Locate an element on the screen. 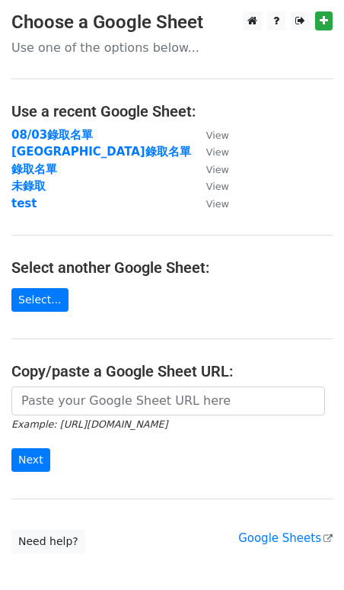  a: 未錄取 is located at coordinates (28, 186).